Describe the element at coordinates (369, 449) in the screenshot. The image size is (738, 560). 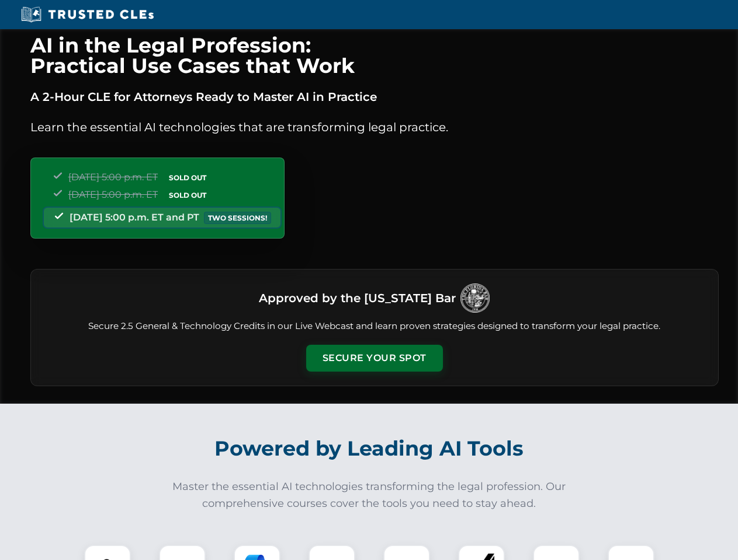
I see `h2: Powered by Leading AI Tools` at that location.